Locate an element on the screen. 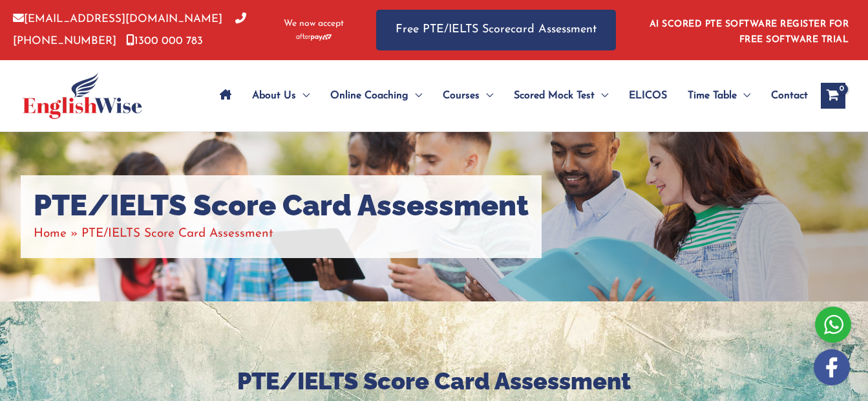  a: Contact is located at coordinates (785, 96).